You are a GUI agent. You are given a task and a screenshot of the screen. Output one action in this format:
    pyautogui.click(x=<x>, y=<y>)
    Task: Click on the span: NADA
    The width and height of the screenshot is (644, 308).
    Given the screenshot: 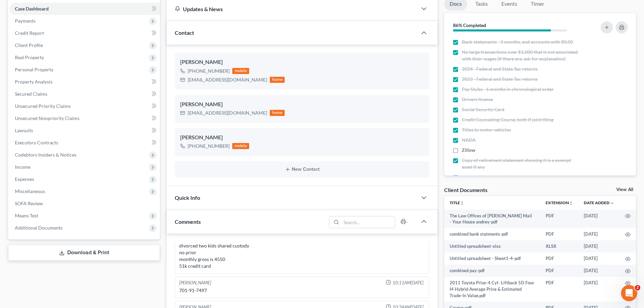 What is the action you would take?
    pyautogui.click(x=469, y=140)
    